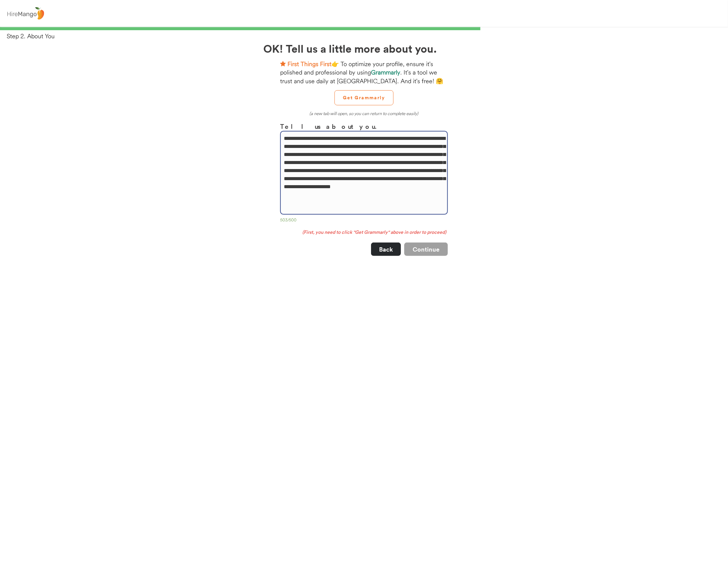 The width and height of the screenshot is (728, 587). Describe the element at coordinates (309, 63) in the screenshot. I see `strong: First Things First` at that location.